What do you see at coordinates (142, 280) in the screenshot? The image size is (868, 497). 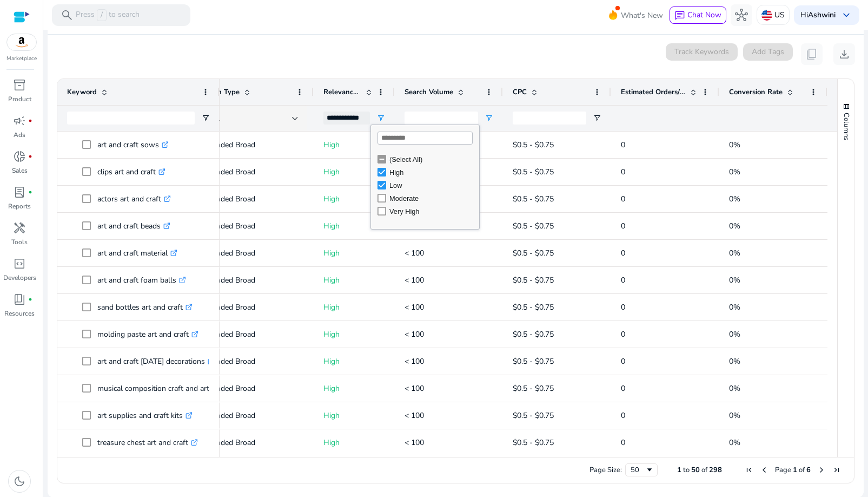 I see `p: art and craft foam balls` at bounding box center [142, 280].